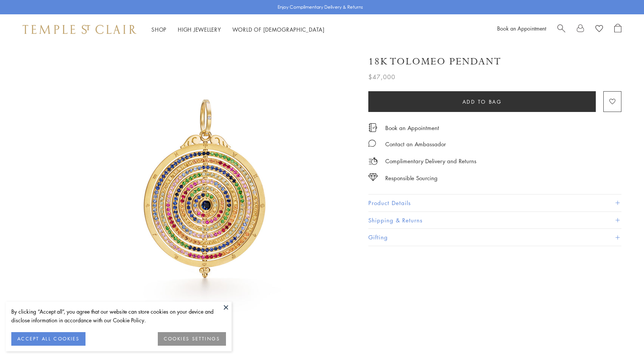  I want to click on img: Temple St. Clair, so click(80, 29).